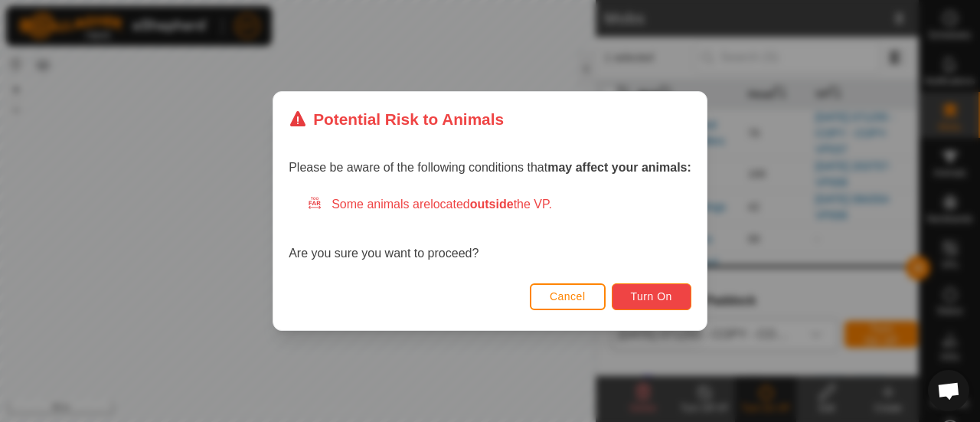  What do you see at coordinates (567, 296) in the screenshot?
I see `button: Cancel` at bounding box center [567, 296].